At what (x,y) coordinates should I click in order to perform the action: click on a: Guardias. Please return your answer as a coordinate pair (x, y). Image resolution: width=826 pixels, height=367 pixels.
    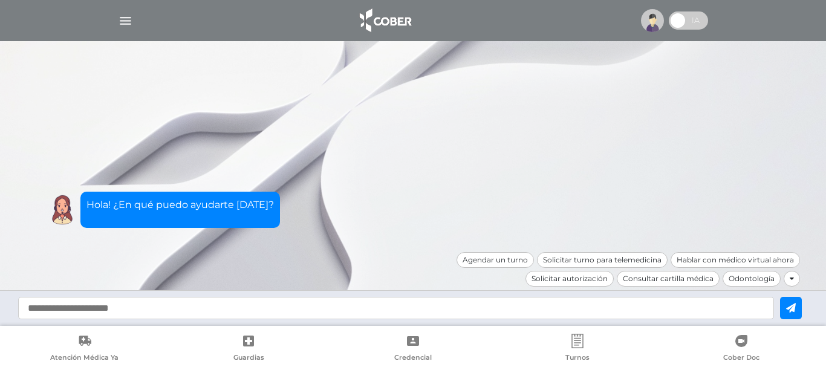
    Looking at the image, I should click on (249, 349).